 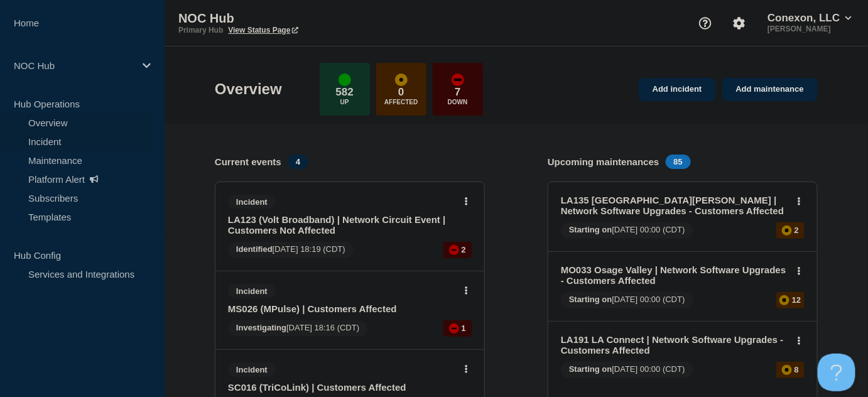 What do you see at coordinates (262, 30) in the screenshot?
I see `a: View Status Page` at bounding box center [262, 30].